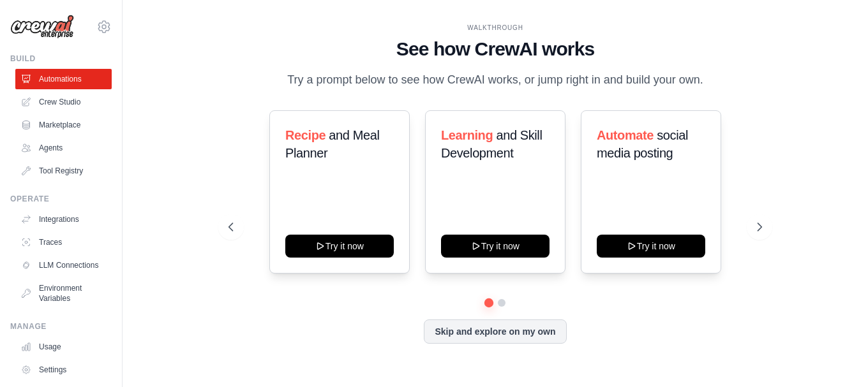 This screenshot has width=868, height=387. What do you see at coordinates (63, 148) in the screenshot?
I see `a: Agents` at bounding box center [63, 148].